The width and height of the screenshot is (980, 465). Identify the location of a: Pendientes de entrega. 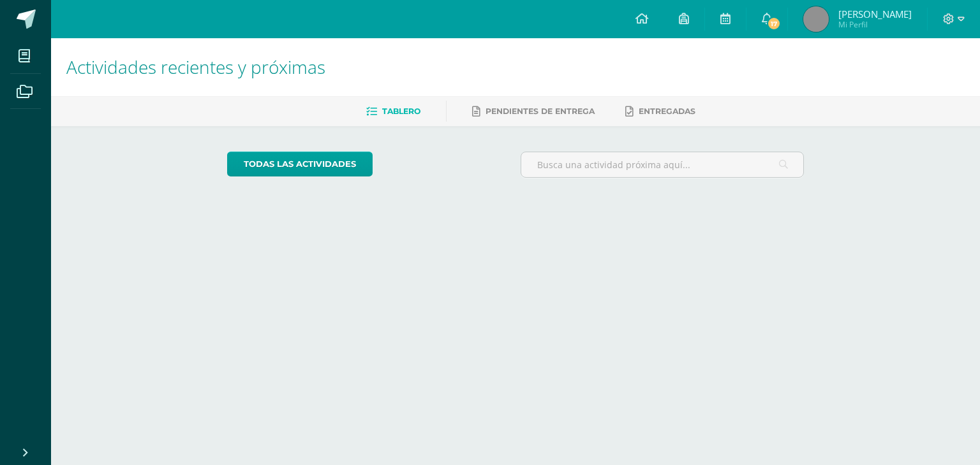
(534, 112).